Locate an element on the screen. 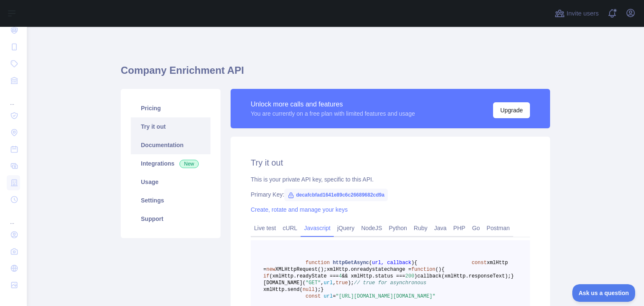  a: Postman is located at coordinates (498, 228).